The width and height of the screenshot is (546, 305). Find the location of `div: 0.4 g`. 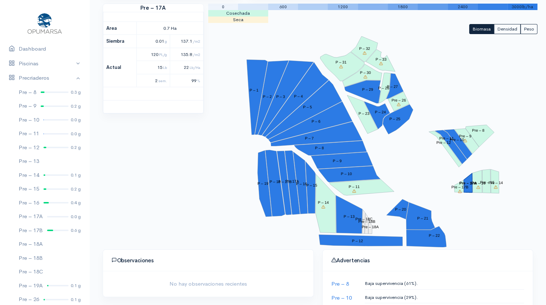

div: 0.4 g is located at coordinates (76, 203).